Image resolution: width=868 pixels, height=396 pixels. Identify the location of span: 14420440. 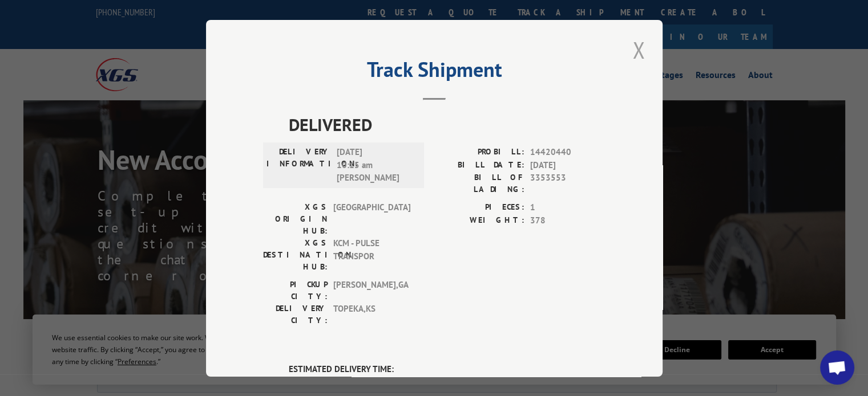
(568, 152).